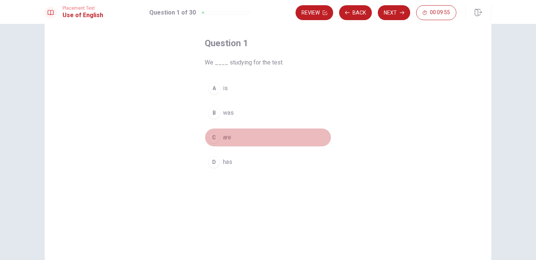 The image size is (536, 260). What do you see at coordinates (355, 13) in the screenshot?
I see `button: Back` at bounding box center [355, 13].